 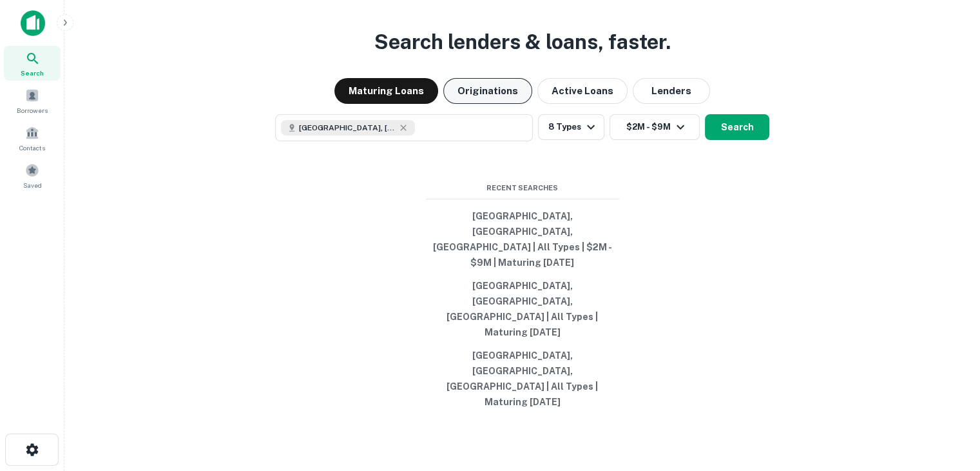 What do you see at coordinates (488, 91) in the screenshot?
I see `button: Originations` at bounding box center [488, 91].